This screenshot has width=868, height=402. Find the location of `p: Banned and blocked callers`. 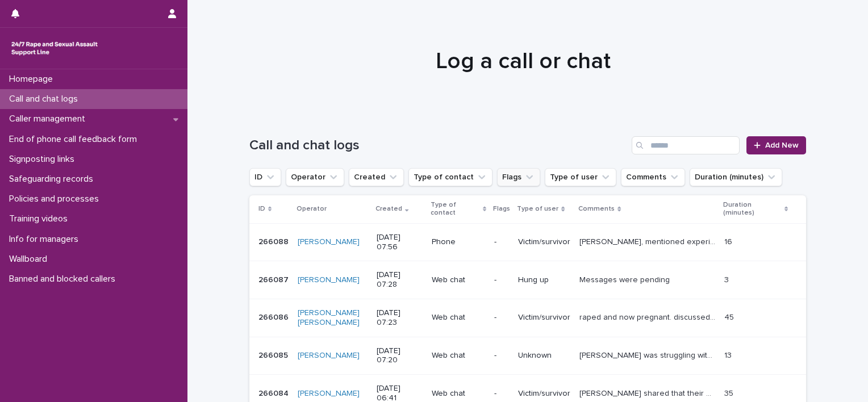

p: Banned and blocked callers is located at coordinates (64, 279).